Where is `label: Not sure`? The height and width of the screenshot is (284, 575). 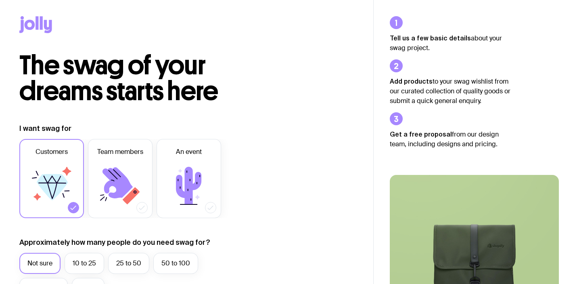 label: Not sure is located at coordinates (40, 263).